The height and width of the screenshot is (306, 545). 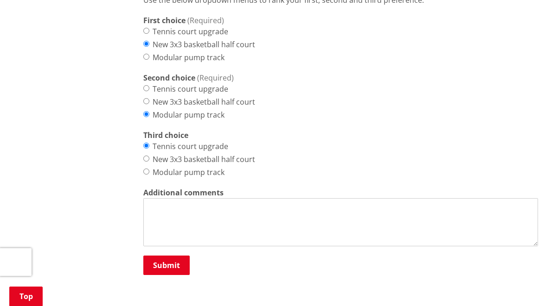 What do you see at coordinates (183, 193) in the screenshot?
I see `label: Additional comments` at bounding box center [183, 193].